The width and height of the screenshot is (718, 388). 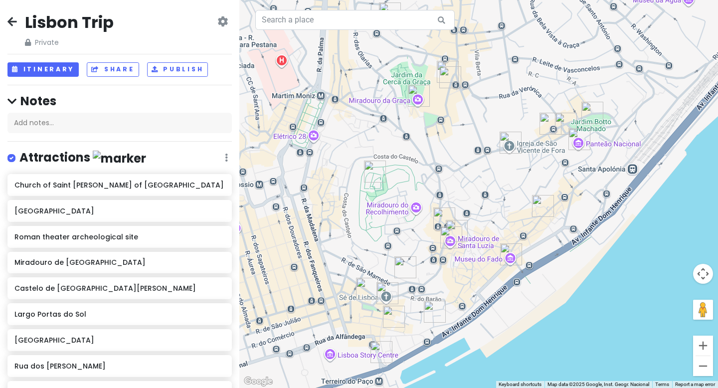 What do you see at coordinates (120, 123) in the screenshot?
I see `div: Add notes...` at bounding box center [120, 123].